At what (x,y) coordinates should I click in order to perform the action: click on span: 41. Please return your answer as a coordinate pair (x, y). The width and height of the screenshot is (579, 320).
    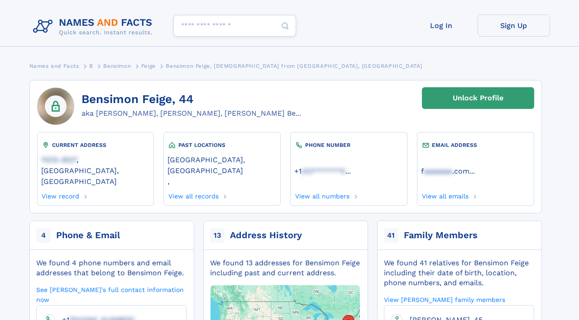
    Looking at the image, I should click on (391, 236).